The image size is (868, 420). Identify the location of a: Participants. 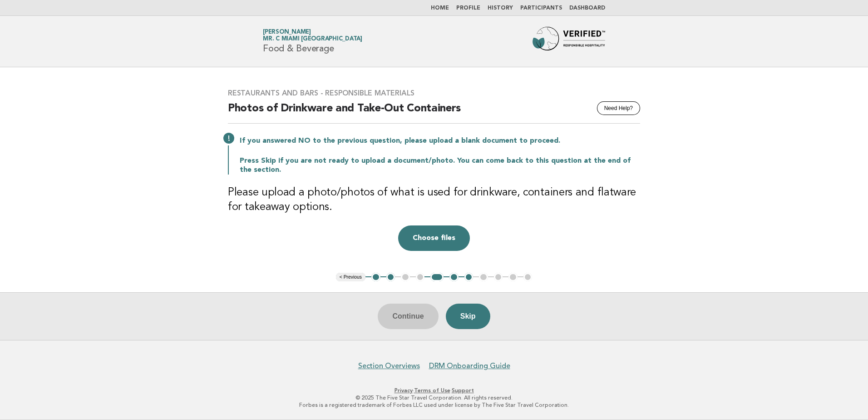
(541, 8).